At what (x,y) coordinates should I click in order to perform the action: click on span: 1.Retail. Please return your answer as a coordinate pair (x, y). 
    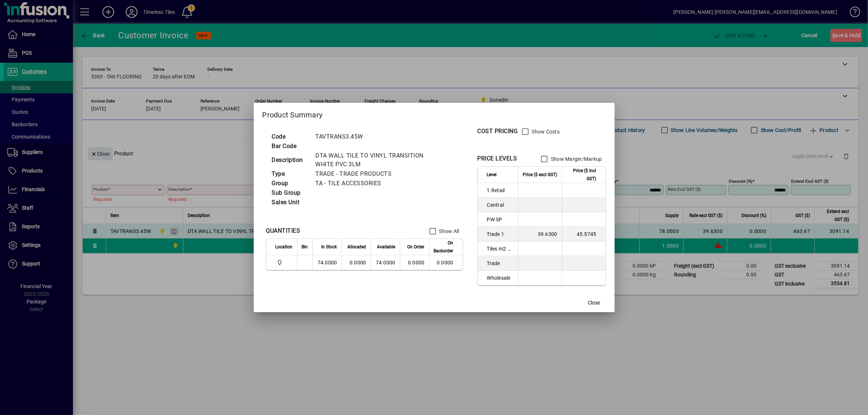
    Looking at the image, I should click on (500, 190).